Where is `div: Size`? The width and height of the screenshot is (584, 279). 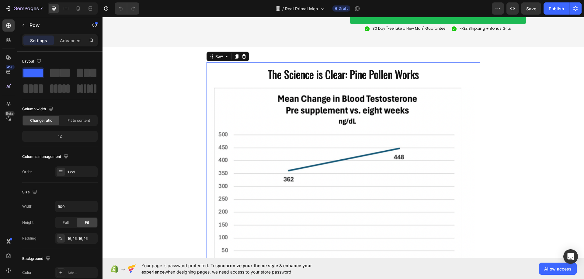 div: Size is located at coordinates (30, 192).